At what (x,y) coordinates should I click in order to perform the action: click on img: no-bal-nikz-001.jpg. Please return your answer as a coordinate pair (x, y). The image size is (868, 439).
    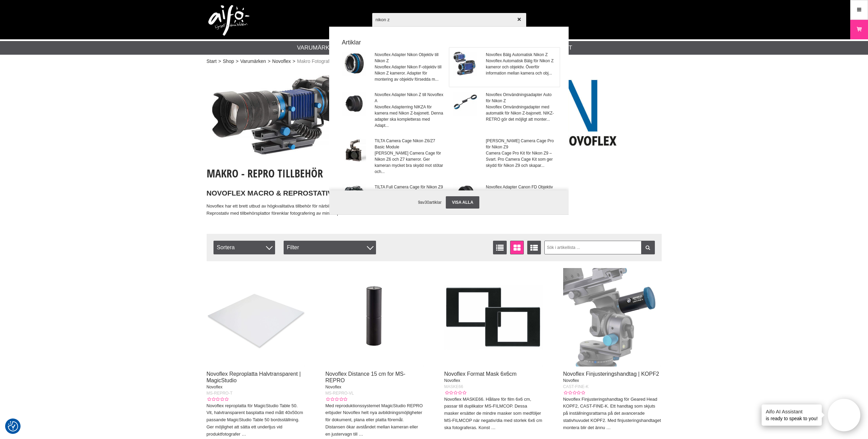
    Looking at the image, I should click on (465, 63).